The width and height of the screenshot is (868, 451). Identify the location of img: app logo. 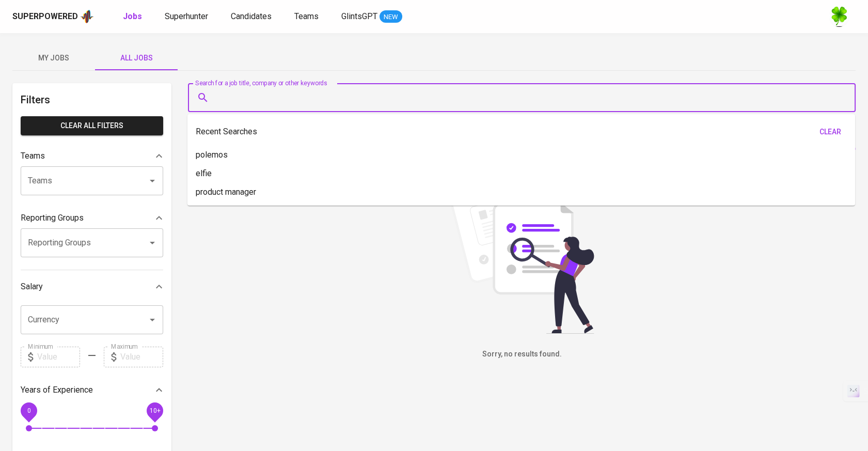
(86, 17).